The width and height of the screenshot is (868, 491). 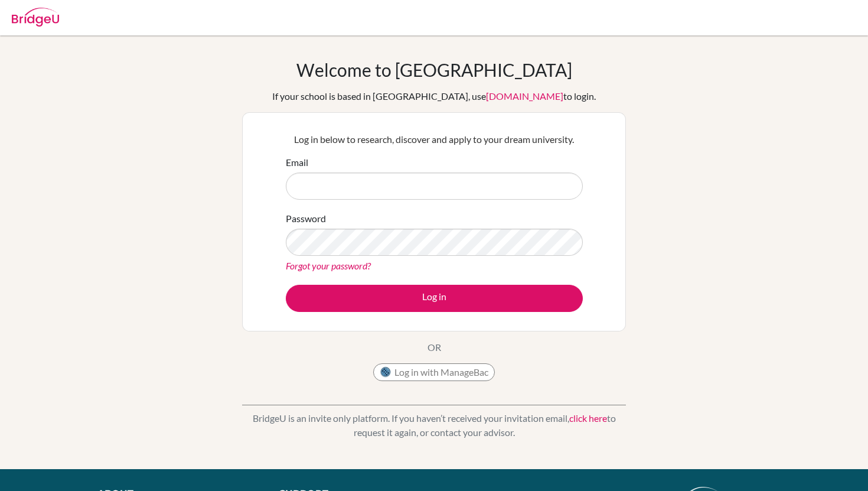 What do you see at coordinates (434, 372) in the screenshot?
I see `button: Log in with ManageBac` at bounding box center [434, 372].